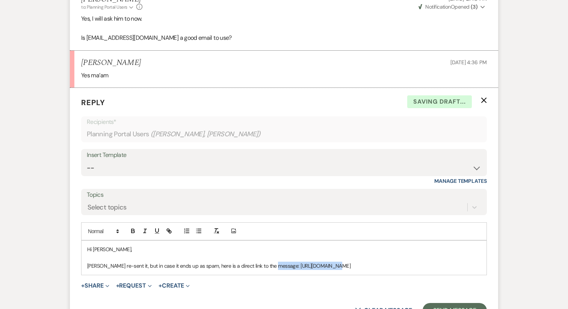 The height and width of the screenshot is (309, 568). What do you see at coordinates (439, 102) in the screenshot?
I see `span: Saving draft...` at bounding box center [439, 102].